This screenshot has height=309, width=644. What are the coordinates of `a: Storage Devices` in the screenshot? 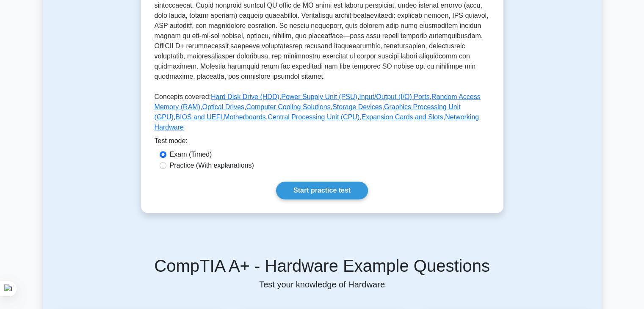 It's located at (357, 106).